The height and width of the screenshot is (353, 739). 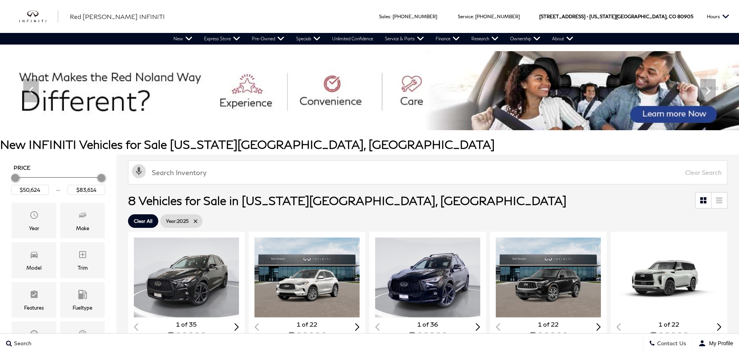 I want to click on a: Pre-Owned, so click(x=268, y=39).